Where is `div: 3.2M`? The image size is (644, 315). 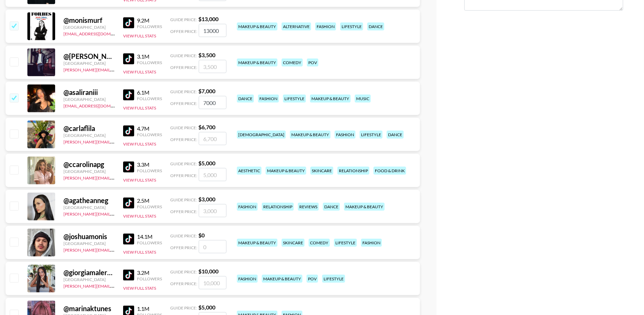
div: 3.2M is located at coordinates (149, 273).